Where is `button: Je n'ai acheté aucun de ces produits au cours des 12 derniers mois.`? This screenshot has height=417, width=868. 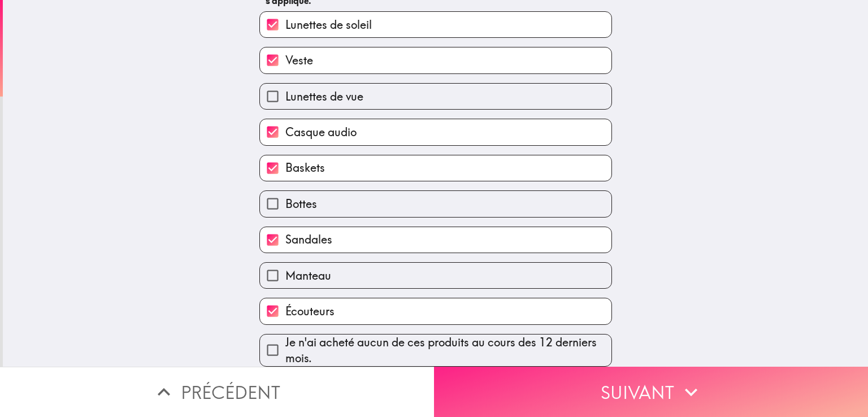
button: Je n'ai acheté aucun de ces produits au cours des 12 derniers mois. is located at coordinates (436, 350).